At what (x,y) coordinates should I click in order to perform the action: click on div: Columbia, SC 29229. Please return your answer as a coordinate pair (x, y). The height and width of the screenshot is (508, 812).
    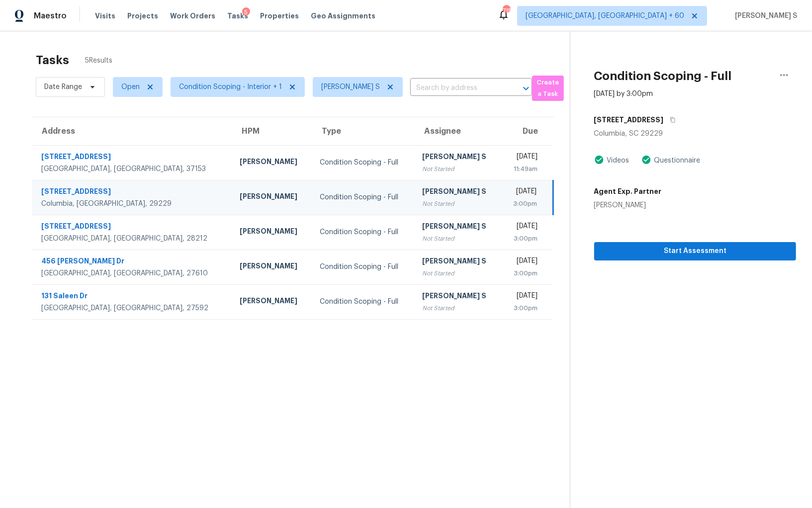
    Looking at the image, I should click on (695, 134).